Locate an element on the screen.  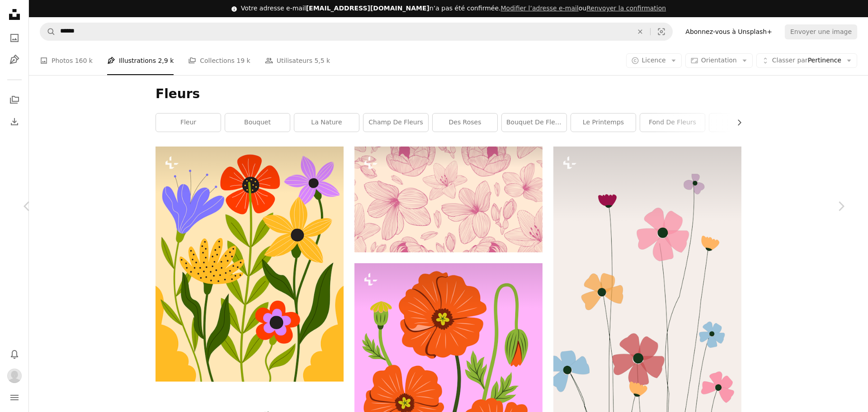
span: 19 k is located at coordinates (243, 61).